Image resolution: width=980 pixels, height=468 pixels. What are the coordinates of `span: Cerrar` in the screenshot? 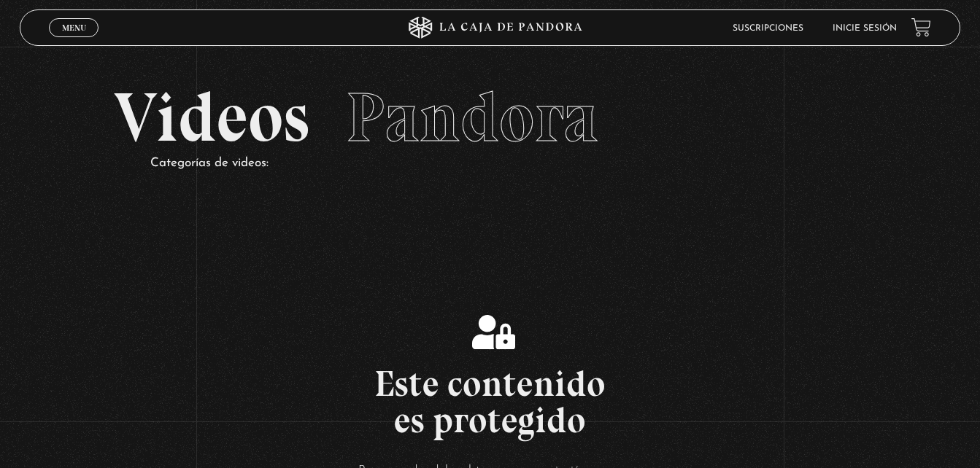 It's located at (74, 40).